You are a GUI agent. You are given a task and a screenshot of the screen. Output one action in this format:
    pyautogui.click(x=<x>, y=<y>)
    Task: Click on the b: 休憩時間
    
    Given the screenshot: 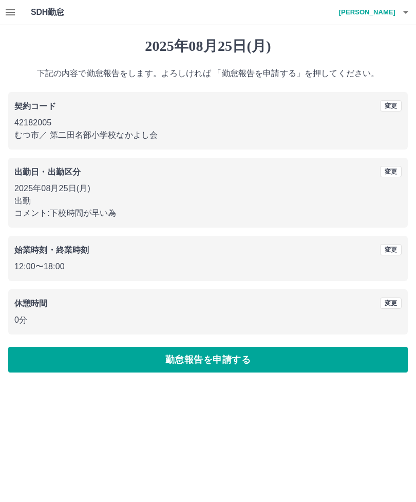 What is the action you would take?
    pyautogui.click(x=31, y=303)
    